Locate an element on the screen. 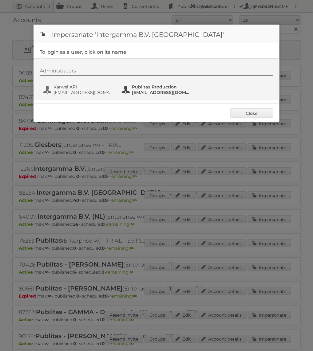 This screenshot has height=351, width=313. div: Administrators is located at coordinates (156, 72).